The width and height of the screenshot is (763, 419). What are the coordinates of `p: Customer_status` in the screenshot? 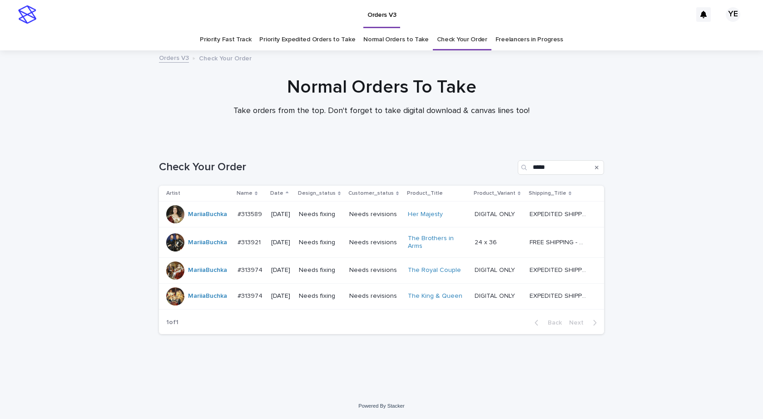 It's located at (371, 193).